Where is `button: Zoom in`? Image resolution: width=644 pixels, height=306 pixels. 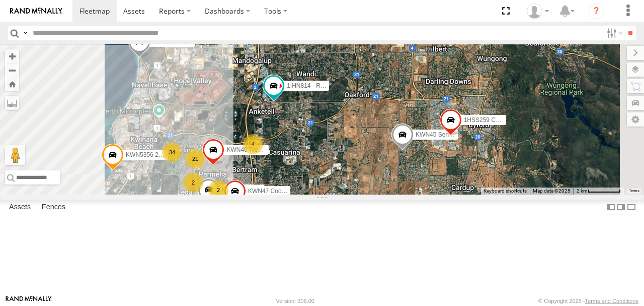 button: Zoom in is located at coordinates (12, 56).